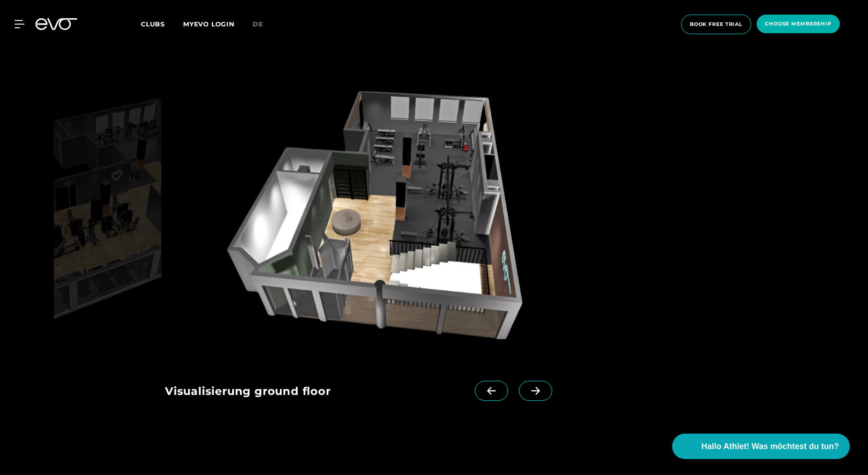 This screenshot has height=475, width=868. What do you see at coordinates (320, 392) in the screenshot?
I see `div: Visualisierung ground floor` at bounding box center [320, 392].